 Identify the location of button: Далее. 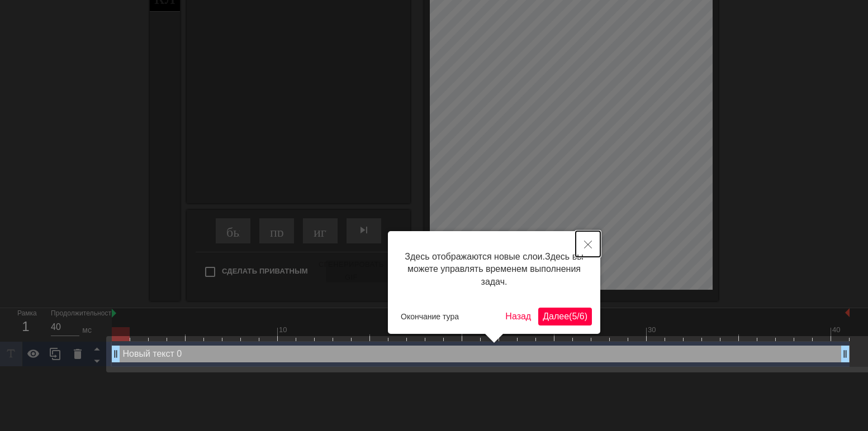
(565, 316).